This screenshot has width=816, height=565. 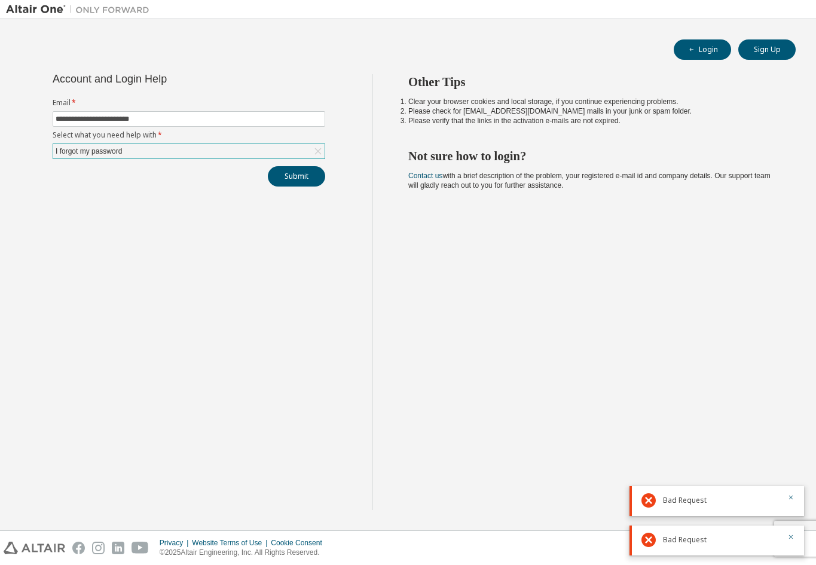 What do you see at coordinates (425, 176) in the screenshot?
I see `a: Contact us` at bounding box center [425, 176].